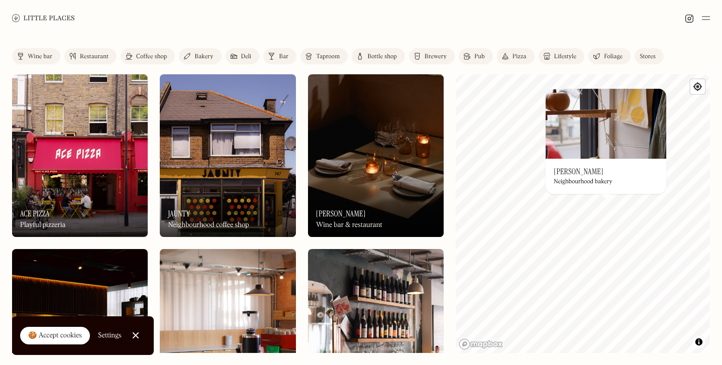 The image size is (722, 365). What do you see at coordinates (227, 156) in the screenshot?
I see `a: JauntyJauntyJauntyNeighbourhood coffee shop` at bounding box center [227, 156].